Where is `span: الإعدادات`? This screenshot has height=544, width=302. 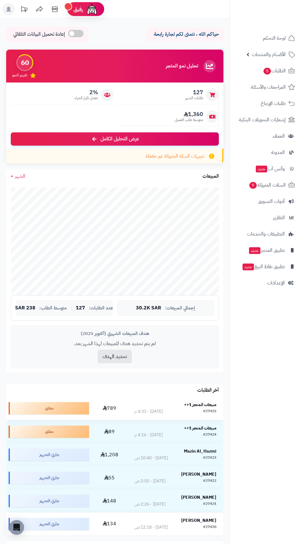
span: الإعدادات is located at coordinates (276, 283).